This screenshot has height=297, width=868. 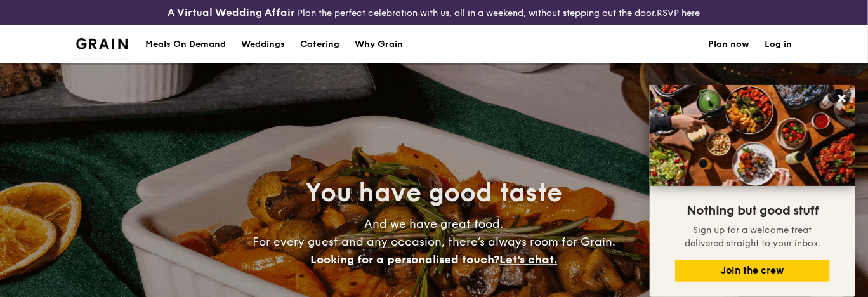 What do you see at coordinates (101, 44) in the screenshot?
I see `a: Logotype` at bounding box center [101, 44].